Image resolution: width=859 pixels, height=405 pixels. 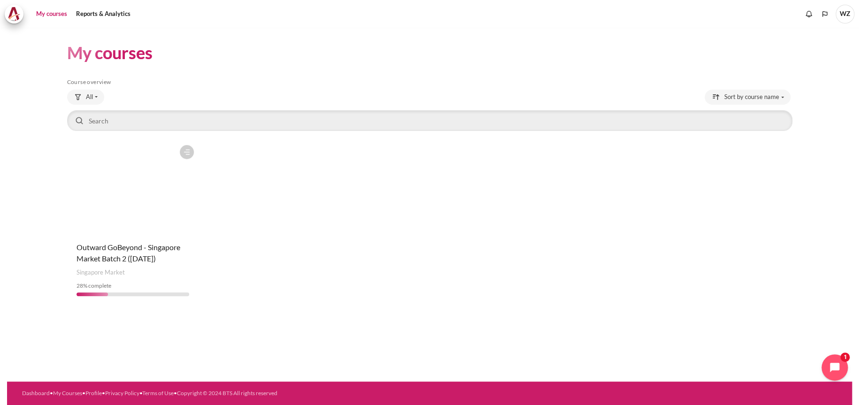 What do you see at coordinates (430, 174) in the screenshot?
I see `section: Content` at bounding box center [430, 174].